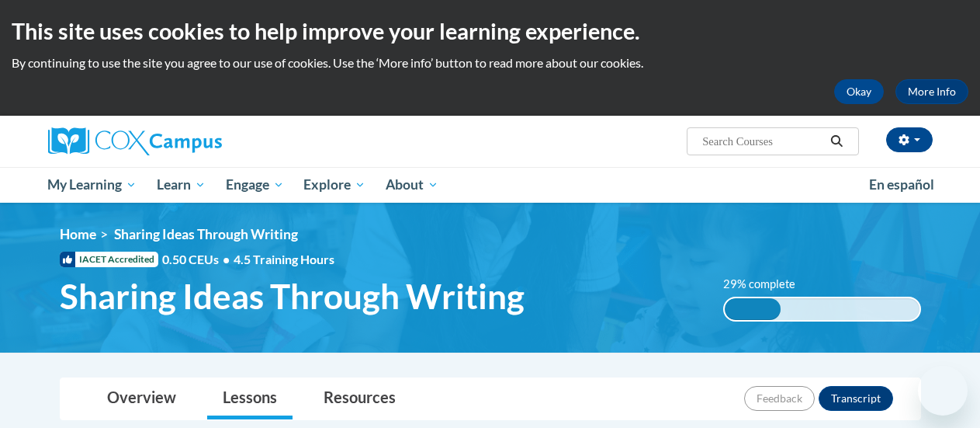 This screenshot has width=980, height=428. What do you see at coordinates (767, 284) in the screenshot?
I see `label: 29% complete` at bounding box center [767, 284].